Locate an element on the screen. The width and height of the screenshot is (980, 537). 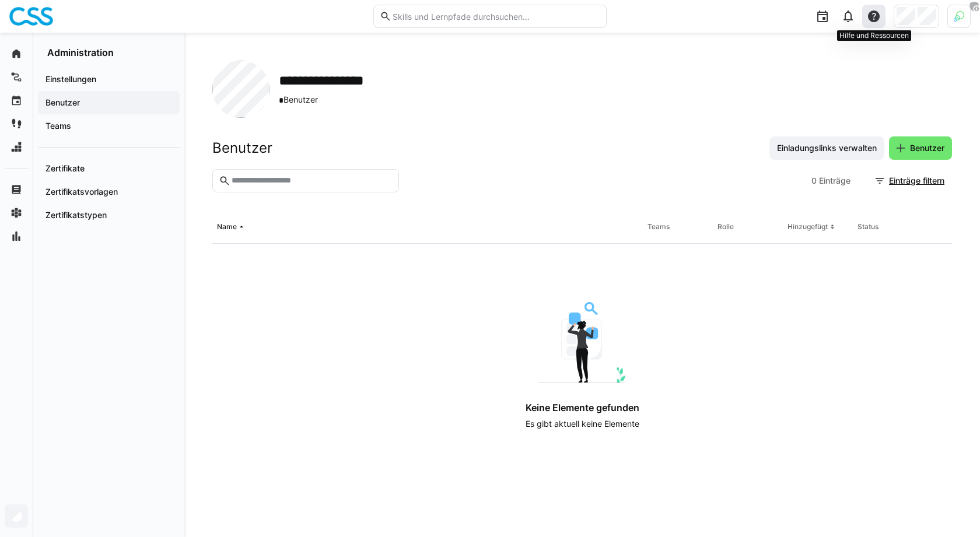
div: Status is located at coordinates (868, 227).